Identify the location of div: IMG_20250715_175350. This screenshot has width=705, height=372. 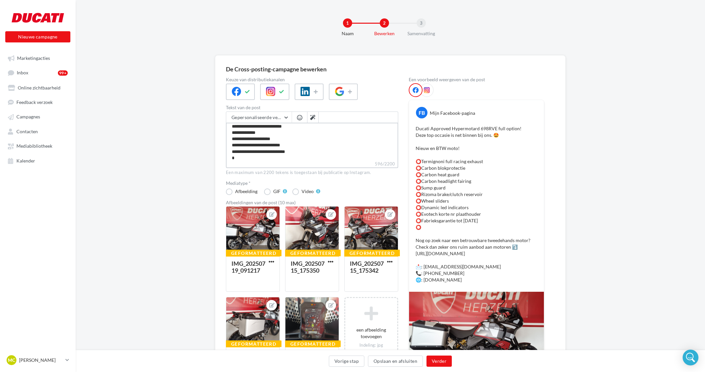
(307, 267).